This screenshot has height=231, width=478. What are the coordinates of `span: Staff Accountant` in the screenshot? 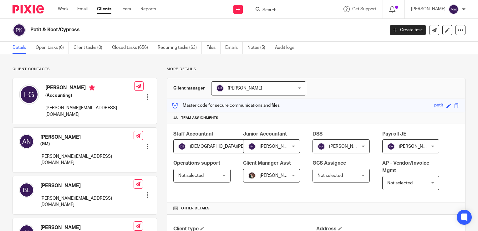 It's located at (193, 134).